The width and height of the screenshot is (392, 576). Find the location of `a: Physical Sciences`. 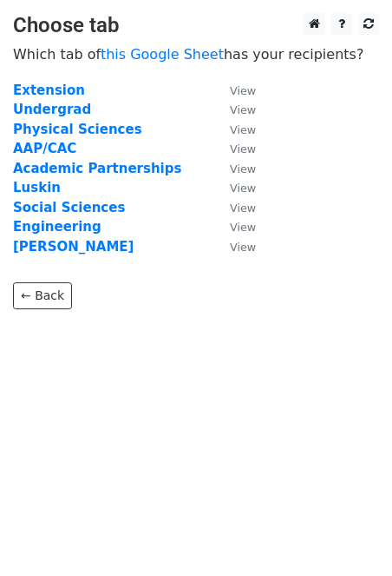

a: Physical Sciences is located at coordinates (77, 130).